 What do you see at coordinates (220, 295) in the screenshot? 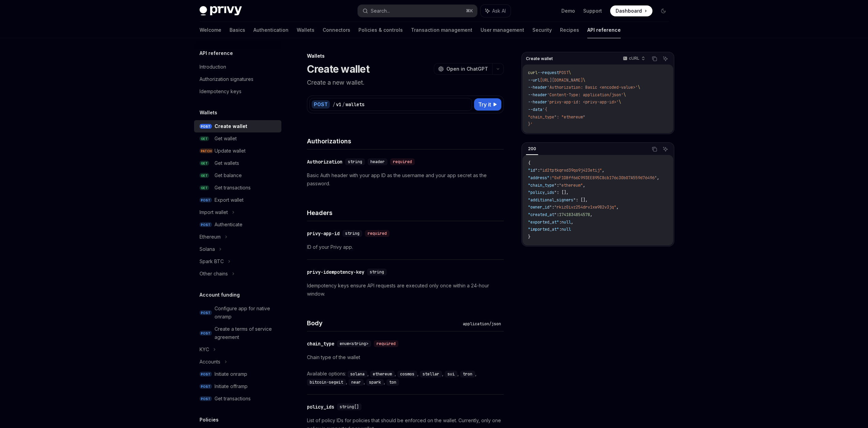
I see `h5: Account funding` at bounding box center [220, 295].